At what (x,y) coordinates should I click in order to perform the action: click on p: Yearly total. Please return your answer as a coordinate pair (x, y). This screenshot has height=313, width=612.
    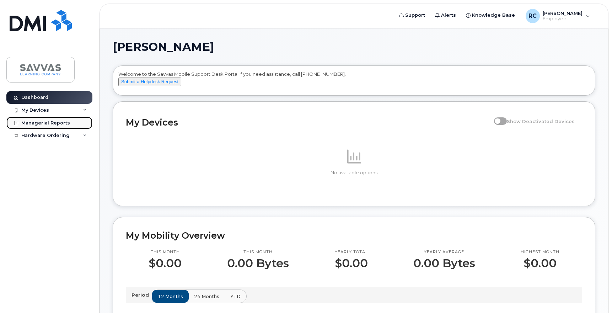
    Looking at the image, I should click on (351, 252).